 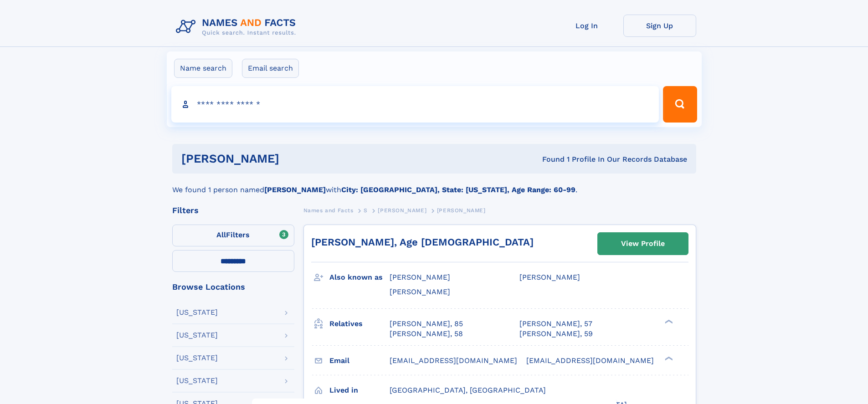 What do you see at coordinates (359, 324) in the screenshot?
I see `h3: Relatives` at bounding box center [359, 324].